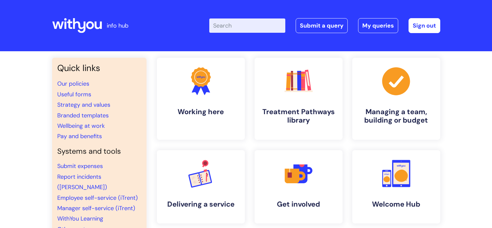 The width and height of the screenshot is (492, 228). I want to click on a: Strategy and values, so click(84, 105).